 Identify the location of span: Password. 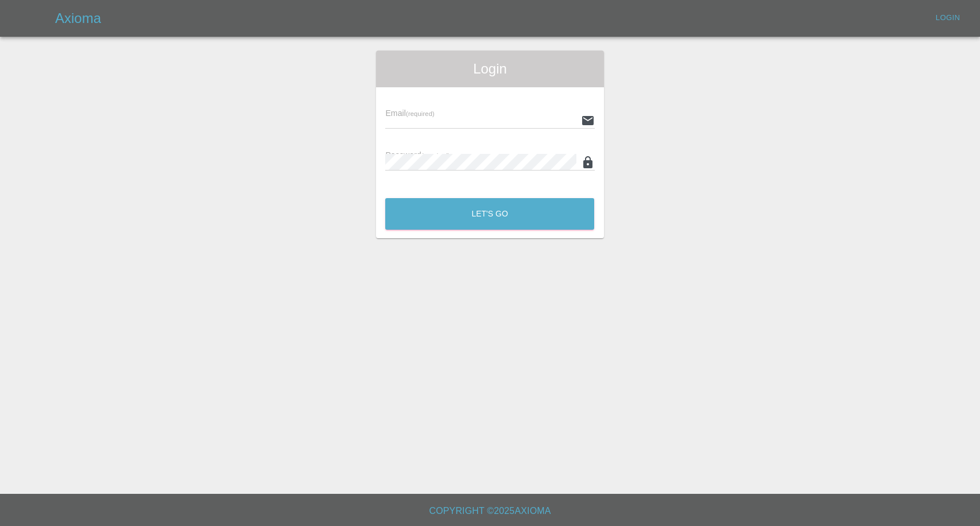
(417, 155).